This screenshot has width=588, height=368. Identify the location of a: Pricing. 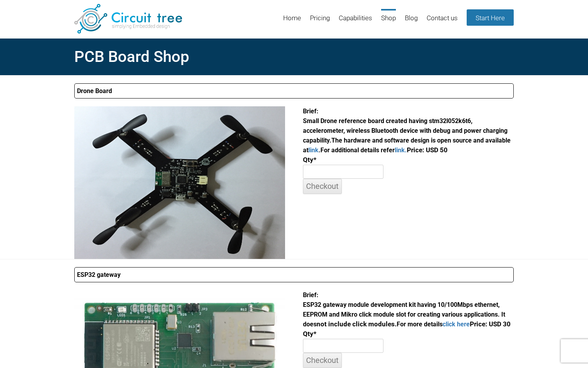
(320, 21).